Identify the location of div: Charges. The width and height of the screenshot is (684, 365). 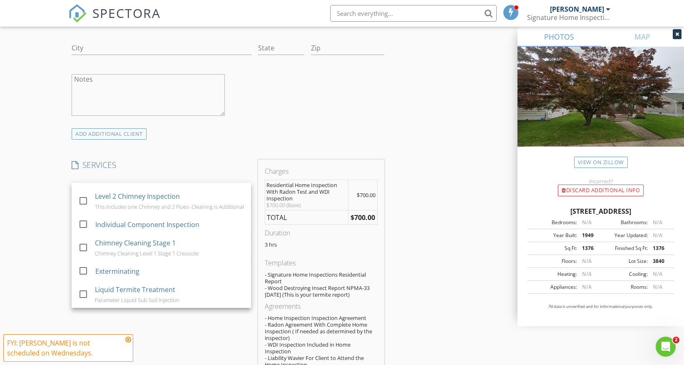
(321, 171).